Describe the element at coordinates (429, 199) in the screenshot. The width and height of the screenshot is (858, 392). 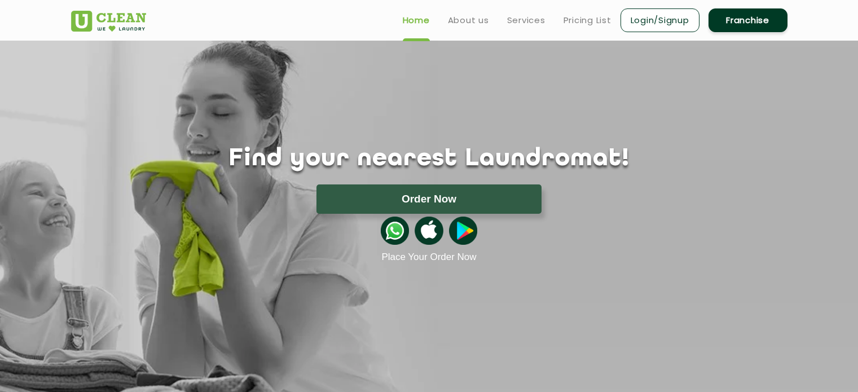
I see `button: Order Now` at that location.